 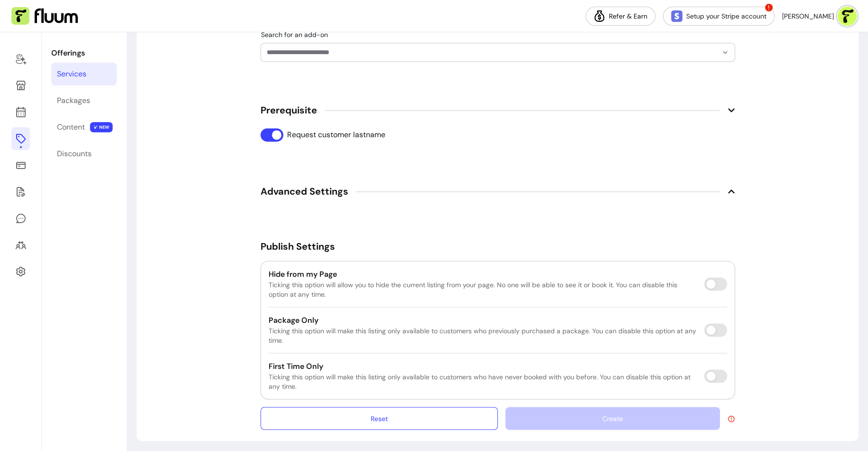 What do you see at coordinates (72, 74) in the screenshot?
I see `div: Services` at bounding box center [72, 74].